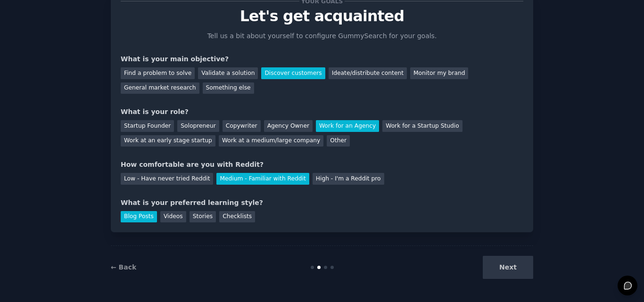 This screenshot has height=302, width=644. What do you see at coordinates (168, 141) in the screenshot?
I see `div: Work at an early stage startup` at bounding box center [168, 141].